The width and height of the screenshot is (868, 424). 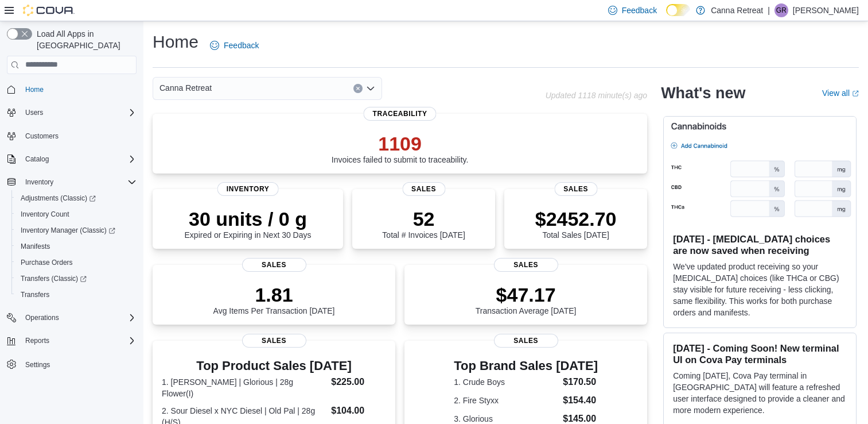 What do you see at coordinates (72, 89) in the screenshot?
I see `button: Home` at bounding box center [72, 89].